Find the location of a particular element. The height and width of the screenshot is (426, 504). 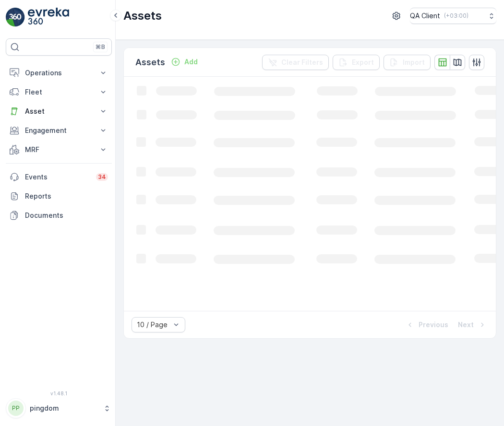

button: MRF is located at coordinates (58, 150).